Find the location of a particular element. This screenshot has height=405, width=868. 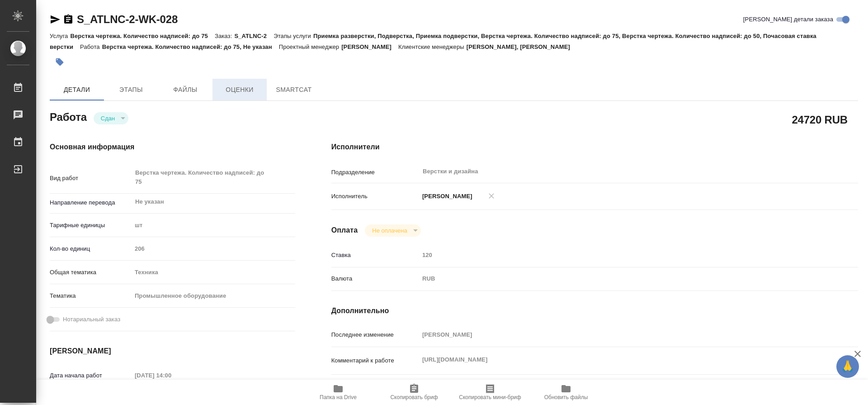

p: Этапы услуги is located at coordinates (294, 36).